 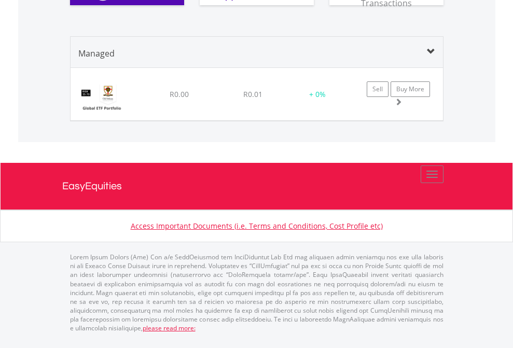 What do you see at coordinates (169, 328) in the screenshot?
I see `a: please read more:` at bounding box center [169, 328].